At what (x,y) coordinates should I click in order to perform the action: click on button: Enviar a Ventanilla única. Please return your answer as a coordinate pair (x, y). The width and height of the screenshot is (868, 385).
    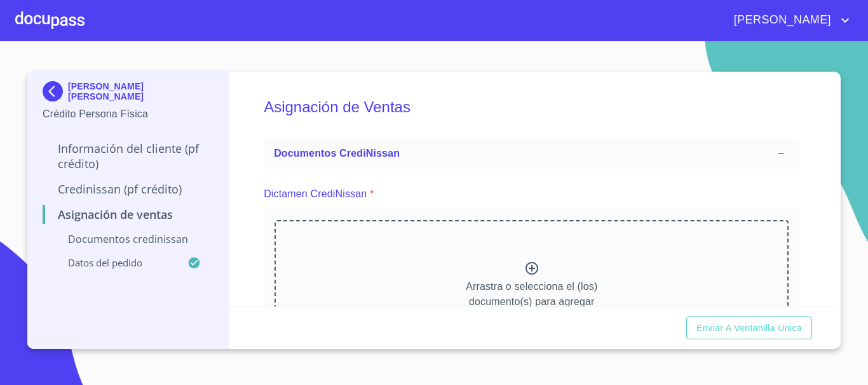
    Looking at the image, I should click on (749, 328).